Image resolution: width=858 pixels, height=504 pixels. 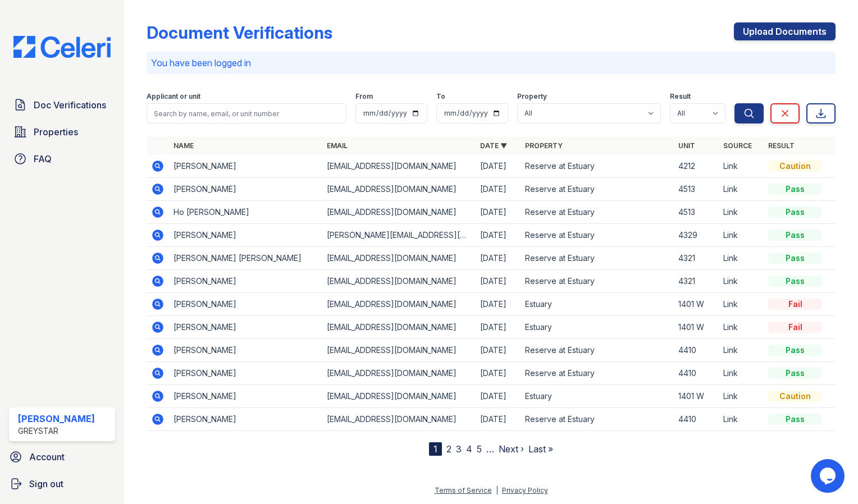 What do you see at coordinates (47, 457) in the screenshot?
I see `span: Account` at bounding box center [47, 457].